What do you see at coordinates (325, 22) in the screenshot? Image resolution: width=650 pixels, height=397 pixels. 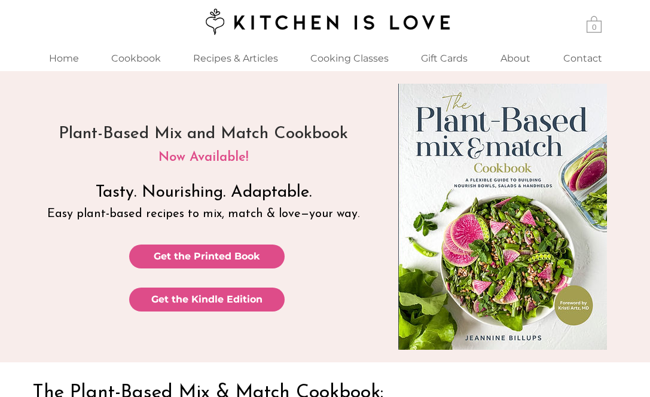 I see `img: Kitchen is Love logo` at bounding box center [325, 22].